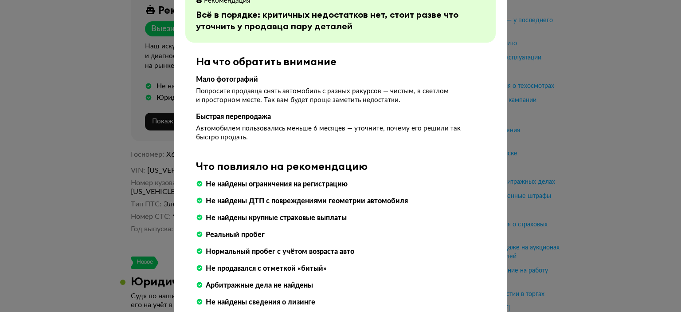  What do you see at coordinates (307, 201) in the screenshot?
I see `div: Не найдены ДТП с повреждениями геометрии автомобиля` at bounding box center [307, 201].